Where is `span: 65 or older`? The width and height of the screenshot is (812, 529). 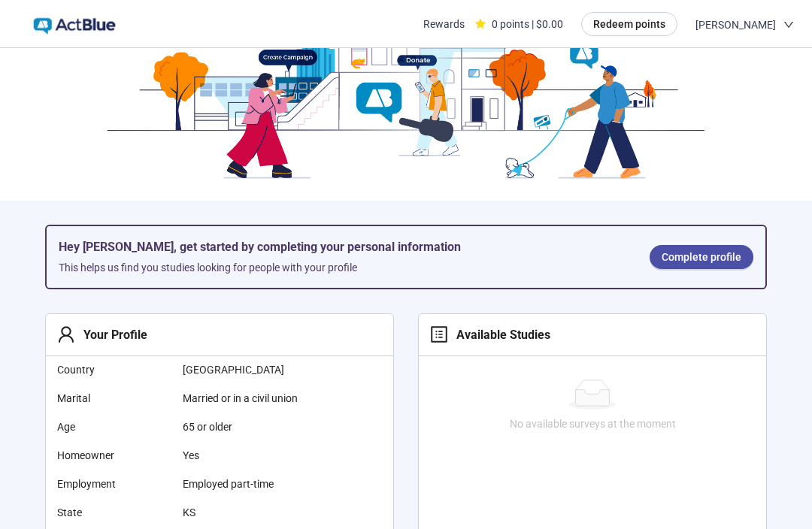
span: 65 or older is located at coordinates (258, 427).